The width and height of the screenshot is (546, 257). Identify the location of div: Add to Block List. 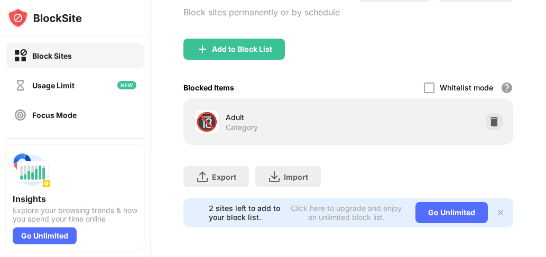
(242, 49).